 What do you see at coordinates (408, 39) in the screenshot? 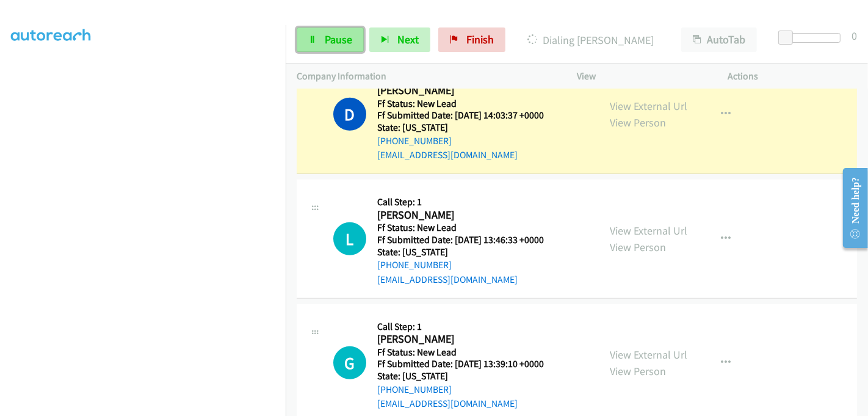
I see `span: Next` at bounding box center [408, 39].